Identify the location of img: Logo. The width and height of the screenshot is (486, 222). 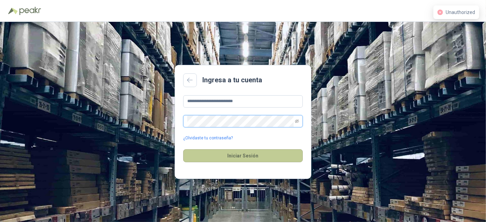
(13, 11).